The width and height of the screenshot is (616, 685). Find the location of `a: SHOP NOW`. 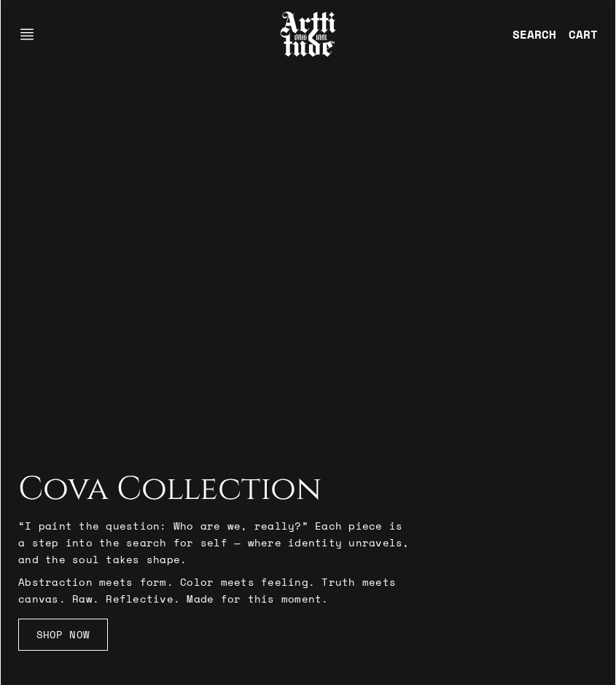

a: SHOP NOW is located at coordinates (63, 634).